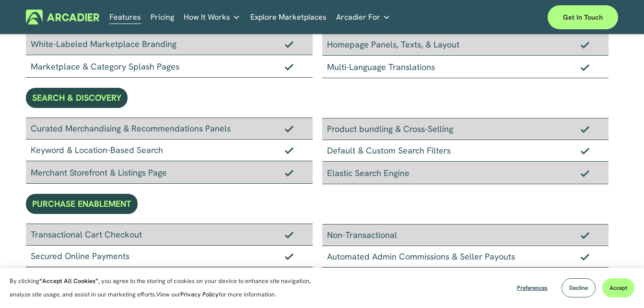  What do you see at coordinates (465, 45) in the screenshot?
I see `div: Homepage Panels, Texts, & Layout` at bounding box center [465, 45].